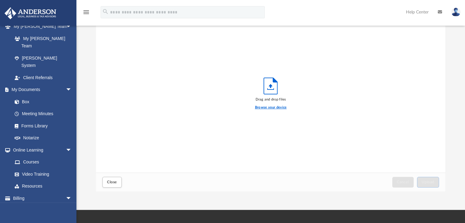 The image size is (465, 223). Describe the element at coordinates (42, 126) in the screenshot. I see `a: Forms Library` at that location.